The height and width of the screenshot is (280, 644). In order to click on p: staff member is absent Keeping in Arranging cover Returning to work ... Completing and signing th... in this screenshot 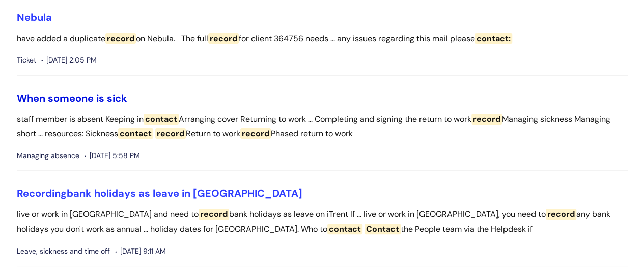, I will do `click(322, 127)`.